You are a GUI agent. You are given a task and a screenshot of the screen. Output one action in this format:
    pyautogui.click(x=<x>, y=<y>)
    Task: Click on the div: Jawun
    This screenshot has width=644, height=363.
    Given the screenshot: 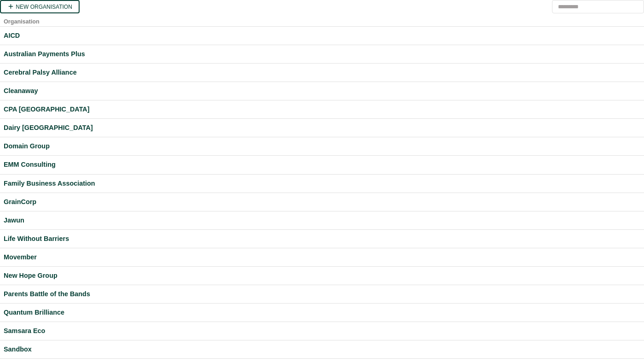 What is the action you would take?
    pyautogui.click(x=322, y=220)
    